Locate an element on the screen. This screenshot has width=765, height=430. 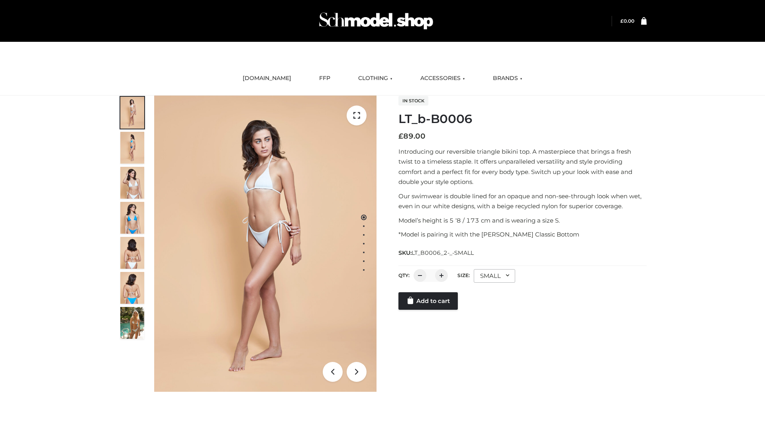
p: Our swimwear is double lined for an opaque and non-see-through look when wet, even in our white d... is located at coordinates (522, 201).